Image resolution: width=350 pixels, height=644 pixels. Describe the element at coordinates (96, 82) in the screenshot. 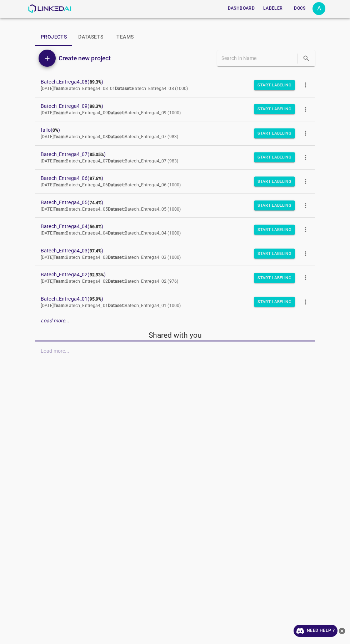

I see `b: 89.3%` at that location.